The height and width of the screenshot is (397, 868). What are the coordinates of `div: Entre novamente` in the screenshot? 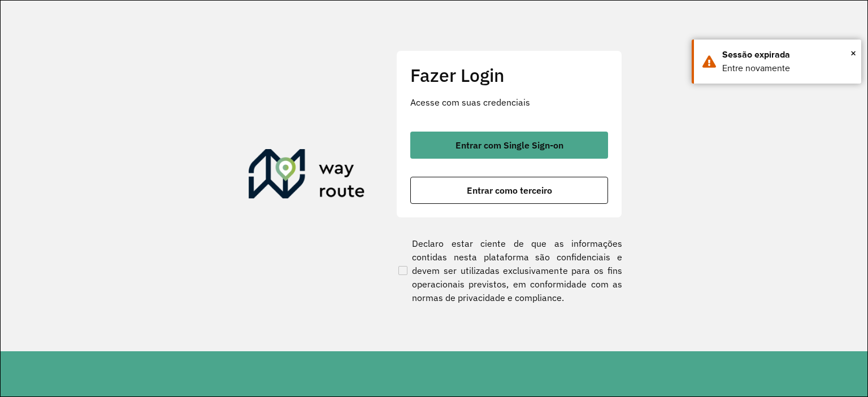 It's located at (786, 68).